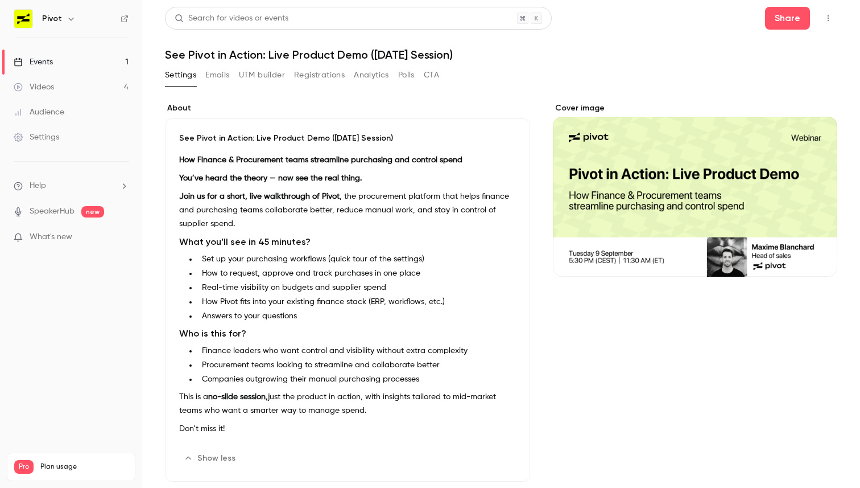  Describe the element at coordinates (319, 75) in the screenshot. I see `button: Registrations` at that location.